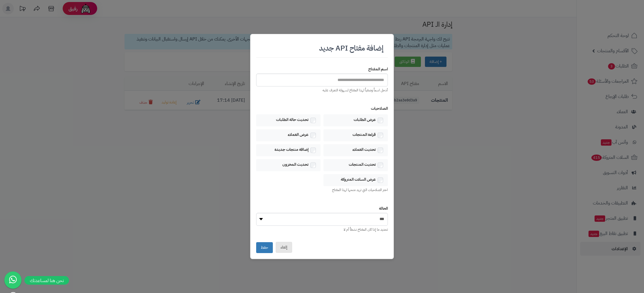 This screenshot has width=644, height=293. What do you see at coordinates (364, 135) in the screenshot?
I see `label: قراءة المنتجات` at bounding box center [364, 135].